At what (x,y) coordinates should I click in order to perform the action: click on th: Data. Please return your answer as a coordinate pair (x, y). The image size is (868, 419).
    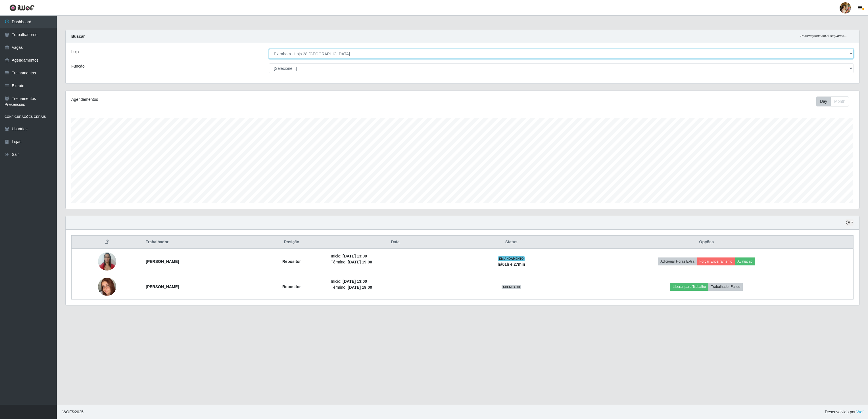
    Looking at the image, I should click on (396, 242).